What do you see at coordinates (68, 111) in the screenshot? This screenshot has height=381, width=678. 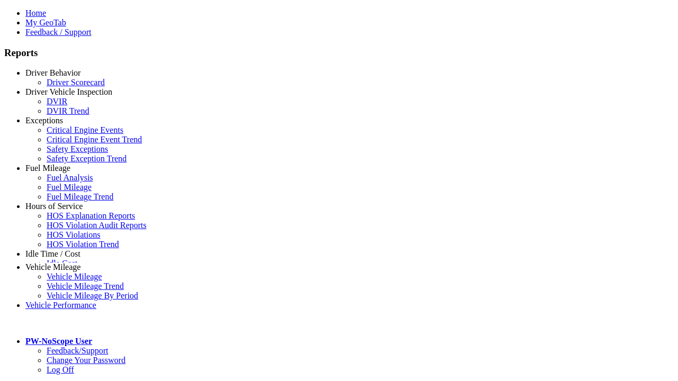 I see `a: DVIR Trend` at bounding box center [68, 111].